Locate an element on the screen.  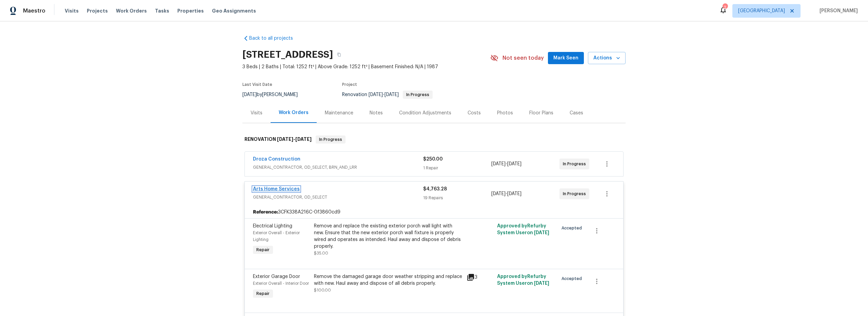
span: $250.00 is located at coordinates (433, 159).